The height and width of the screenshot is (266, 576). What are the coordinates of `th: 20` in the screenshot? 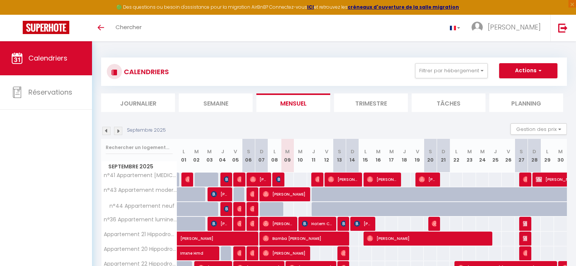 It's located at (430, 156).